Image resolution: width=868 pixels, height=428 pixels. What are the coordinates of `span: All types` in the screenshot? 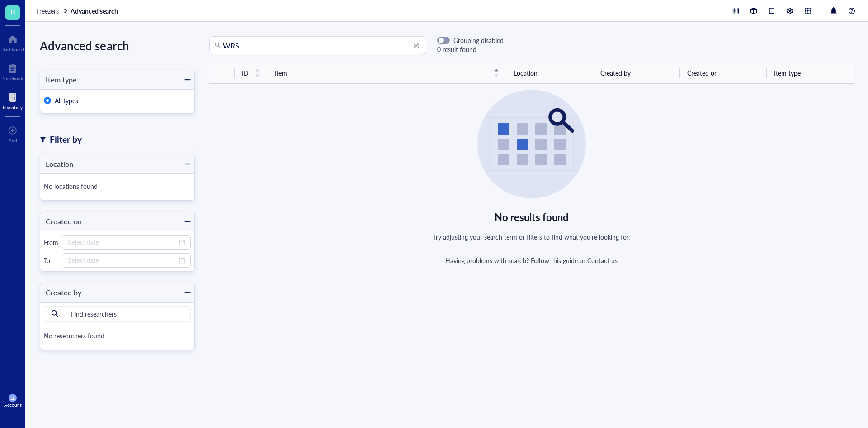 It's located at (66, 101).